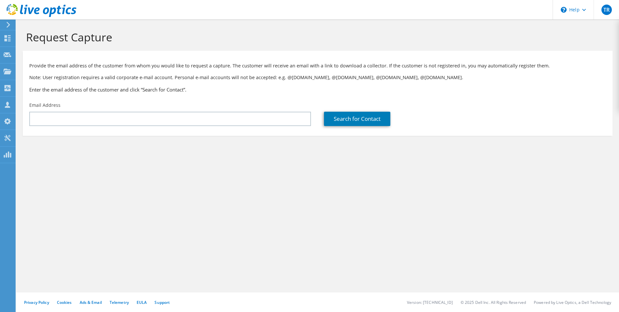 The width and height of the screenshot is (619, 312). Describe the element at coordinates (564, 10) in the screenshot. I see `svg: \n` at that location.